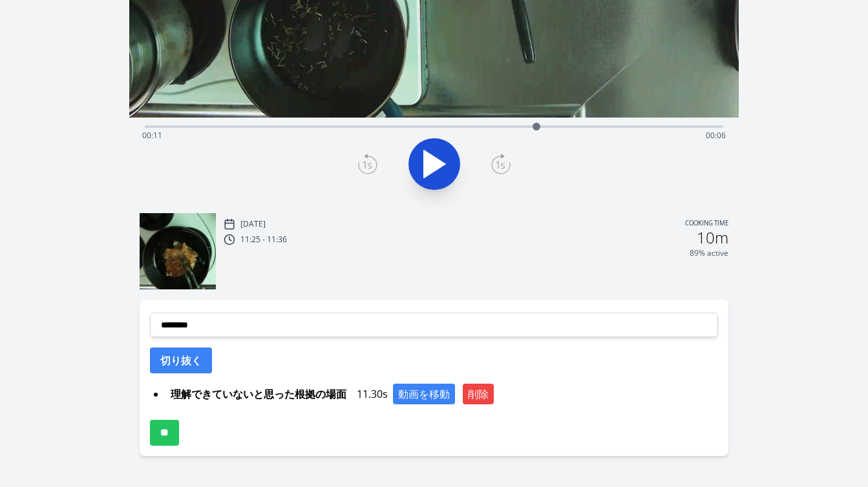 This screenshot has height=487, width=868. What do you see at coordinates (712, 237) in the screenshot?
I see `h2: 10m` at bounding box center [712, 237].